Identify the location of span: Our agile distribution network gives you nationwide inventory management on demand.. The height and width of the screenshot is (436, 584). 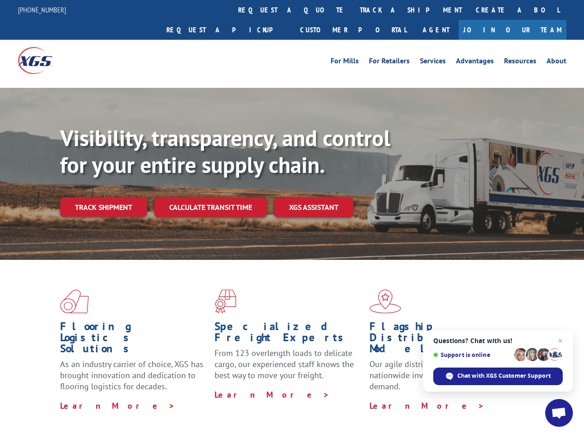
(442, 375).